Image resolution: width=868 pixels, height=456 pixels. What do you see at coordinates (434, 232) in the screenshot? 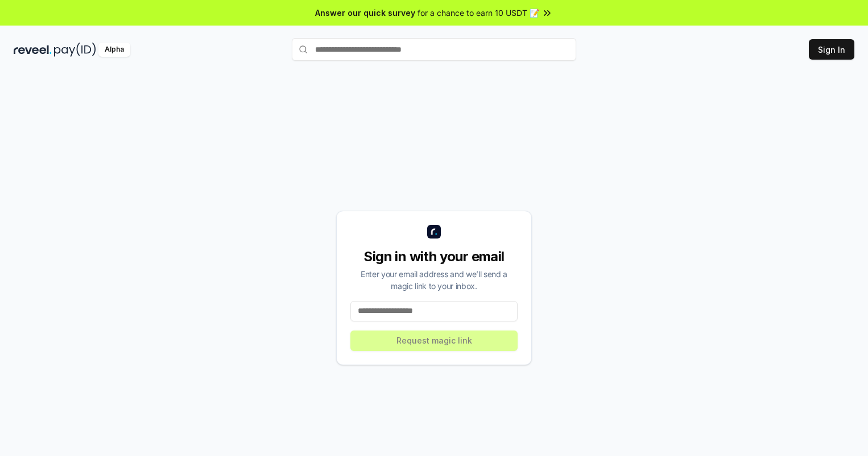
I see `img: logo_small` at bounding box center [434, 232].